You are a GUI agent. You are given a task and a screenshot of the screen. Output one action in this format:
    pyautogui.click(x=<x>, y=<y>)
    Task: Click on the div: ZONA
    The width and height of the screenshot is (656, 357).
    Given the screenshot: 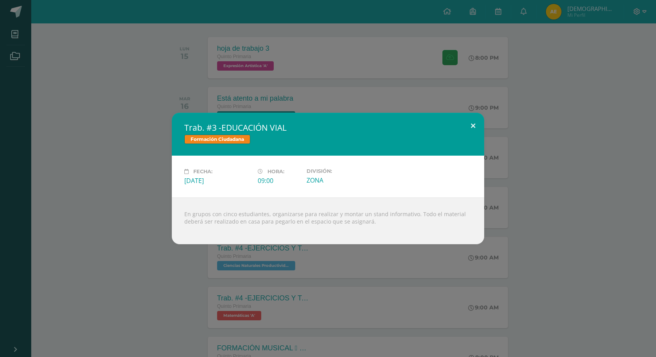 What is the action you would take?
    pyautogui.click(x=340, y=180)
    